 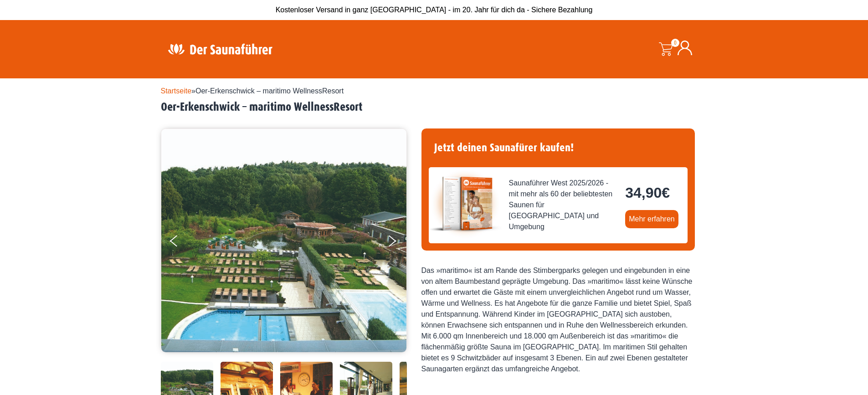 What do you see at coordinates (398, 243) in the screenshot?
I see `button: Next` at bounding box center [398, 243].